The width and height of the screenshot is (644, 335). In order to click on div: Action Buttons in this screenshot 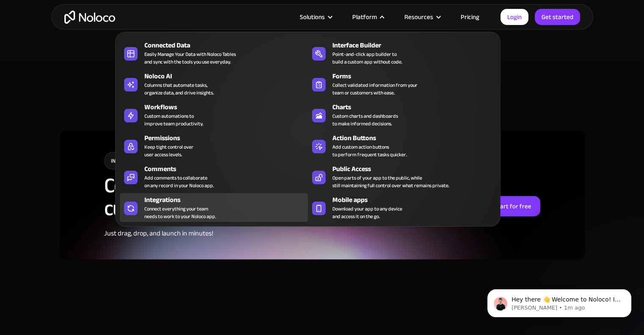, I will do `click(416, 138)`.